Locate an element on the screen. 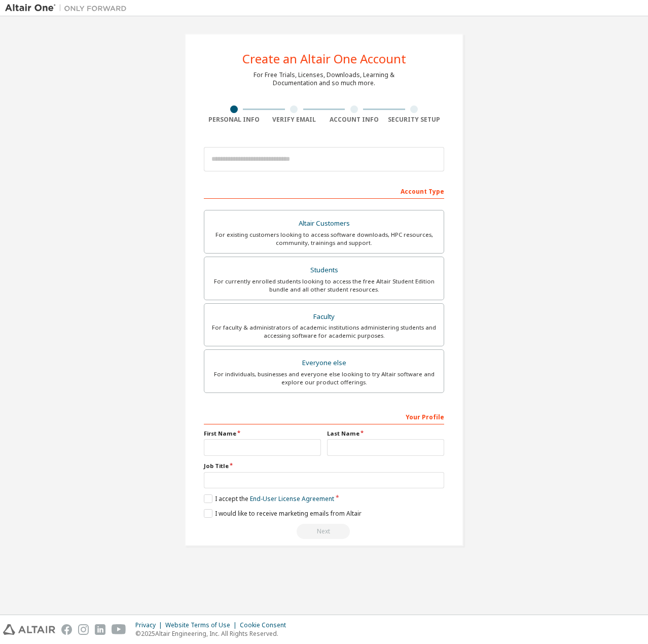  div: Faculty is located at coordinates (324, 317).